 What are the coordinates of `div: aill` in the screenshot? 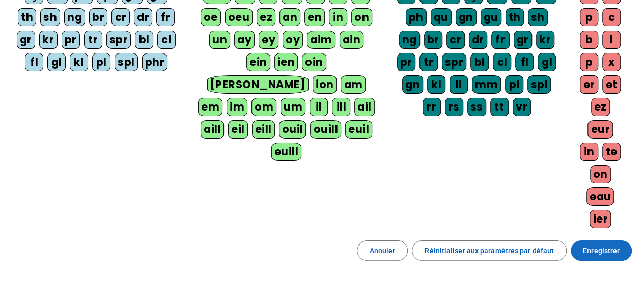 It's located at (212, 129).